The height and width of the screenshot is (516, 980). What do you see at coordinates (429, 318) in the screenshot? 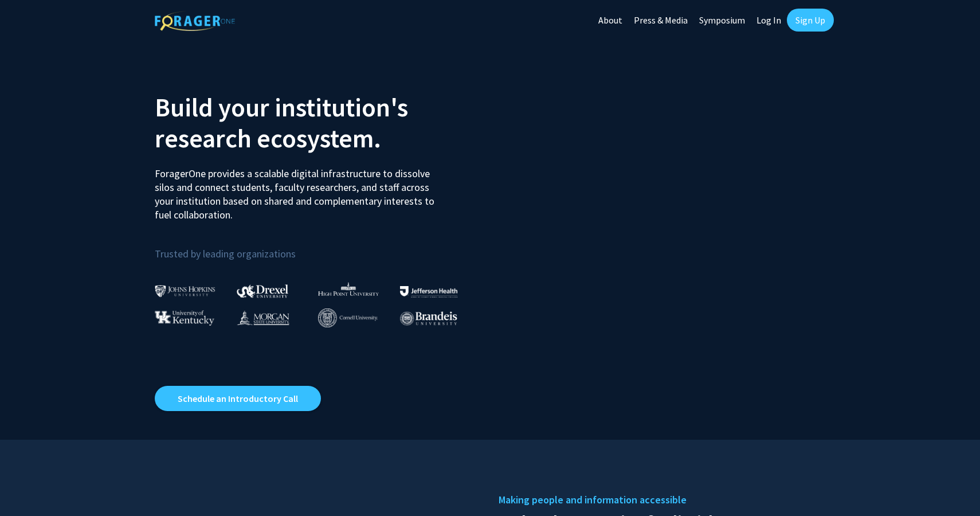
I see `img: Brandeis University` at bounding box center [429, 318].